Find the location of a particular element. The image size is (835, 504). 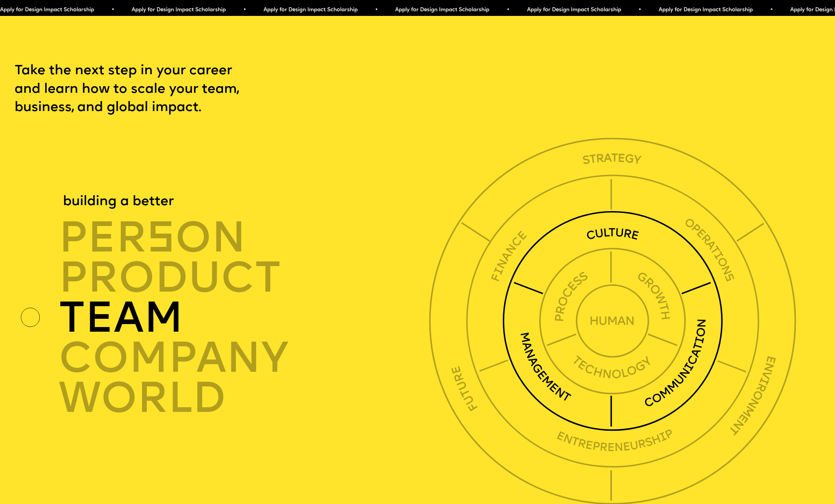

div: company is located at coordinates (247, 358).